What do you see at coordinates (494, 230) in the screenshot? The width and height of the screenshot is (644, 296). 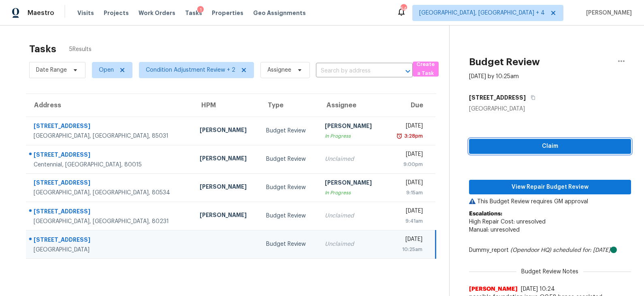 I see `span: Manual: unresolved` at bounding box center [494, 230].